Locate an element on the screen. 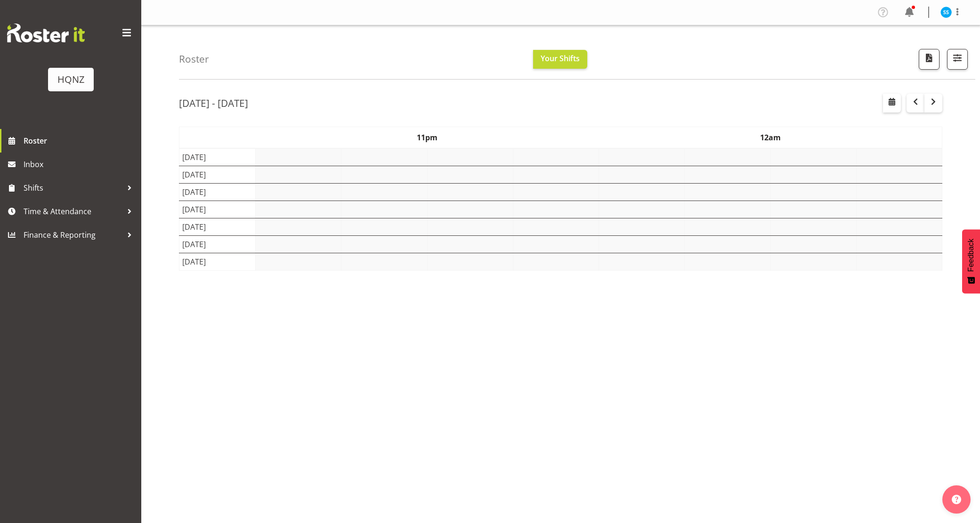 This screenshot has width=980, height=523. img: help-xxl-2.png is located at coordinates (957, 500).